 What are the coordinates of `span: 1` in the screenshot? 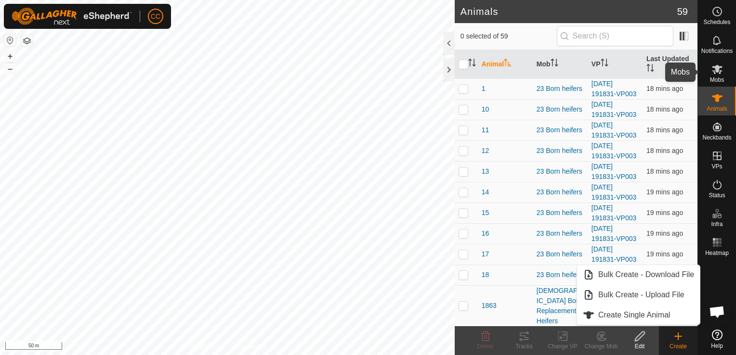 It's located at (483, 89).